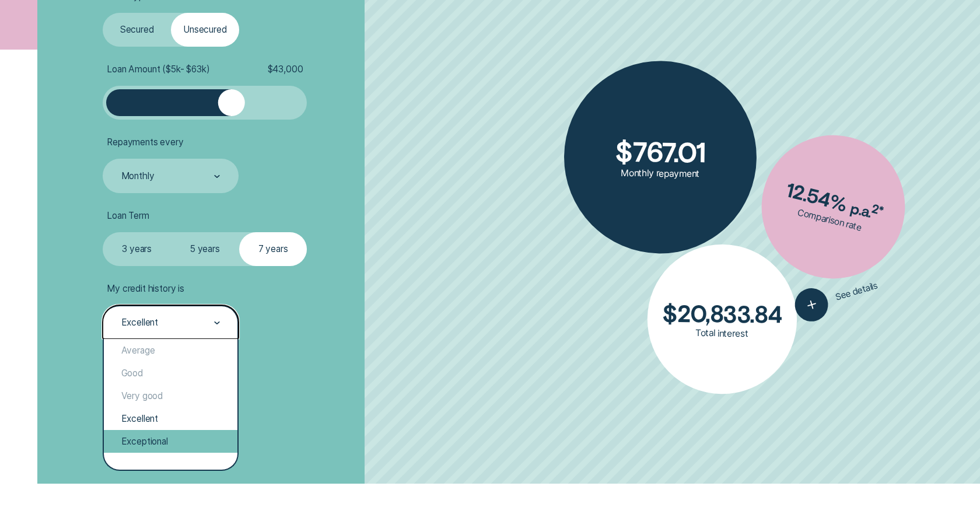  What do you see at coordinates (145, 142) in the screenshot?
I see `span: Repayments every` at bounding box center [145, 142].